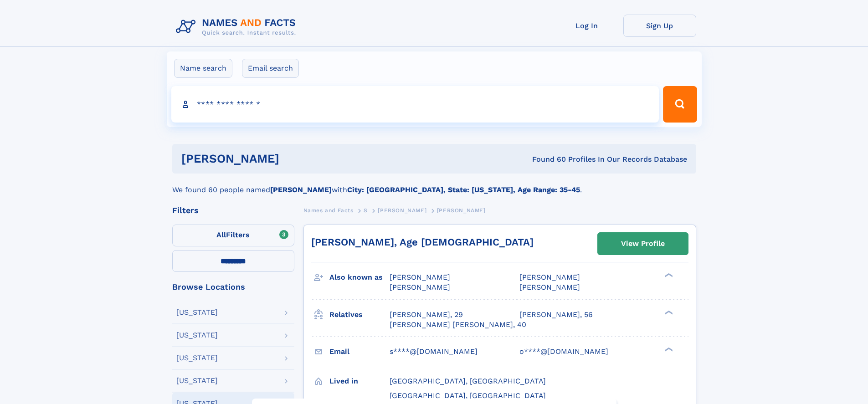 The width and height of the screenshot is (868, 404). Describe the element at coordinates (238, 27) in the screenshot. I see `img: Logo Names and Facts` at that location.